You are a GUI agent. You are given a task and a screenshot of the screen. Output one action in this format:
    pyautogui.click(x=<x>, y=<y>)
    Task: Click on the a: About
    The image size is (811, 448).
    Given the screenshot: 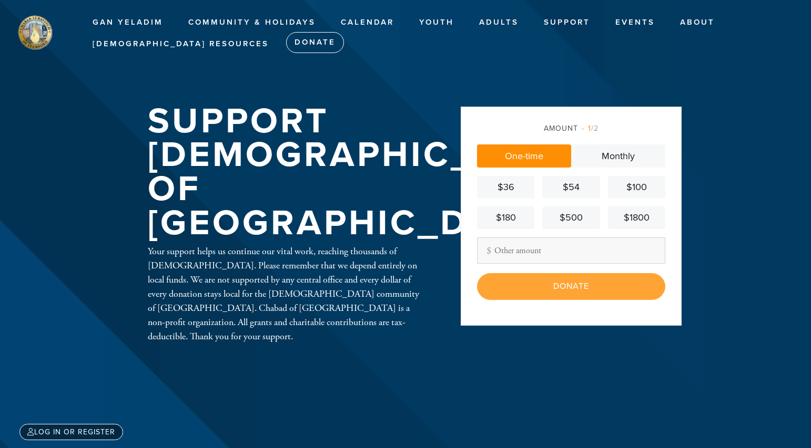 What is the action you would take?
    pyautogui.click(x=697, y=23)
    